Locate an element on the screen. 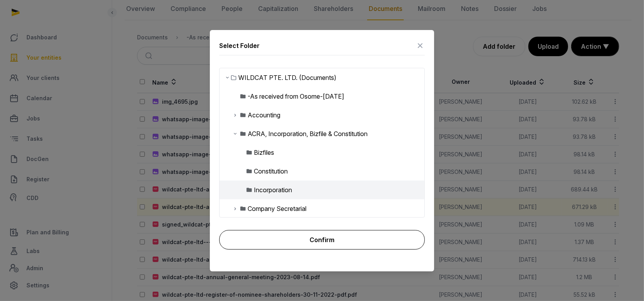 Image resolution: width=644 pixels, height=301 pixels. div: WILDCAT PTE. LTD. (Documents) is located at coordinates (288, 77).